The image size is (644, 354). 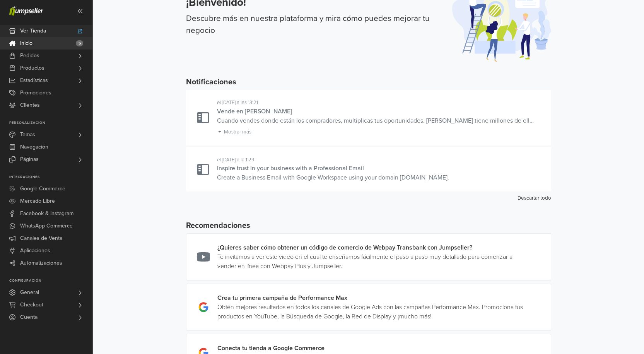 I want to click on p: Integraciones, so click(x=51, y=177).